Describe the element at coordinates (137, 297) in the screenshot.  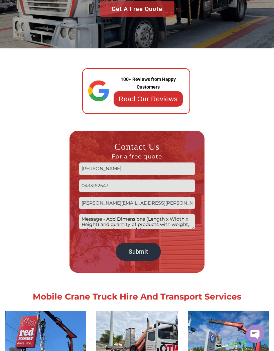
I see `h1: Mobile Crane Truck Hire And Transport Services` at that location.